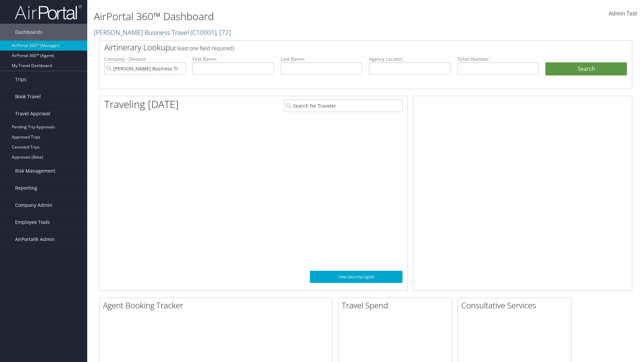 This screenshot has height=362, width=644. I want to click on img: airportal-logo.png, so click(48, 12).